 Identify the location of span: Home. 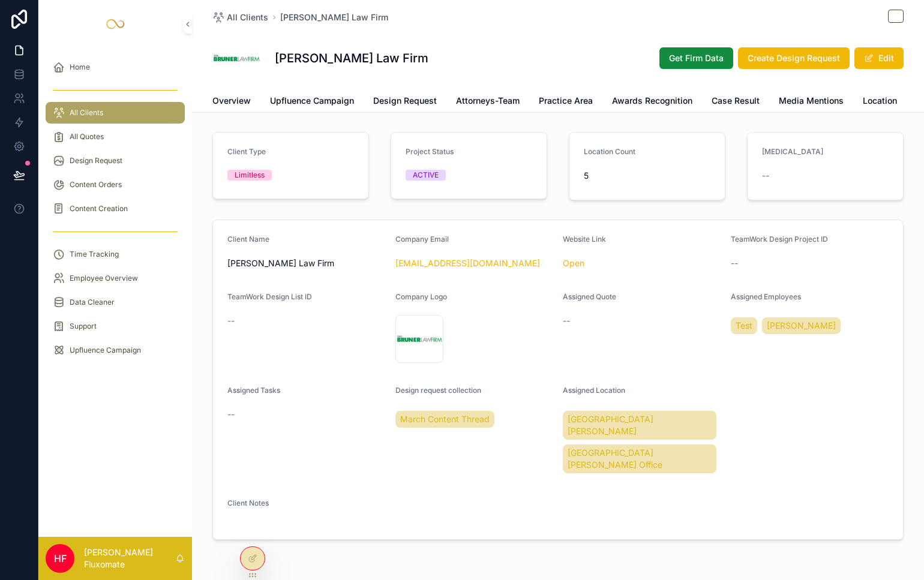
(80, 67).